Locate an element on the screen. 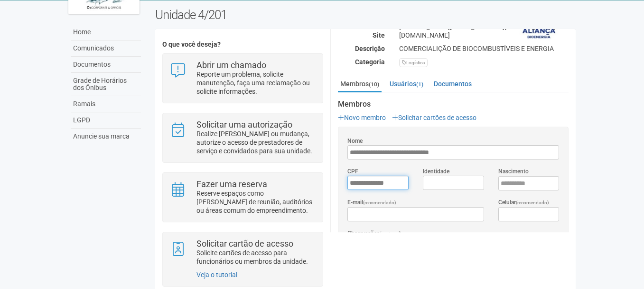  a: Comunicados is located at coordinates (106, 49).